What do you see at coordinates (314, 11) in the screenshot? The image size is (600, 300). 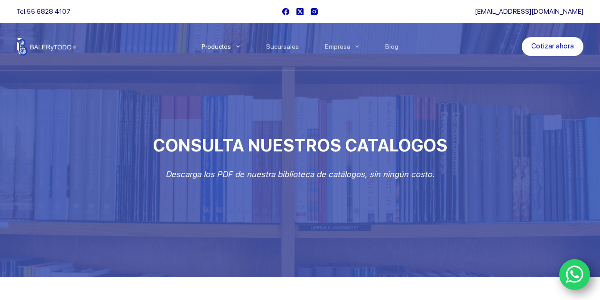 I see `a: Instagram` at bounding box center [314, 11].